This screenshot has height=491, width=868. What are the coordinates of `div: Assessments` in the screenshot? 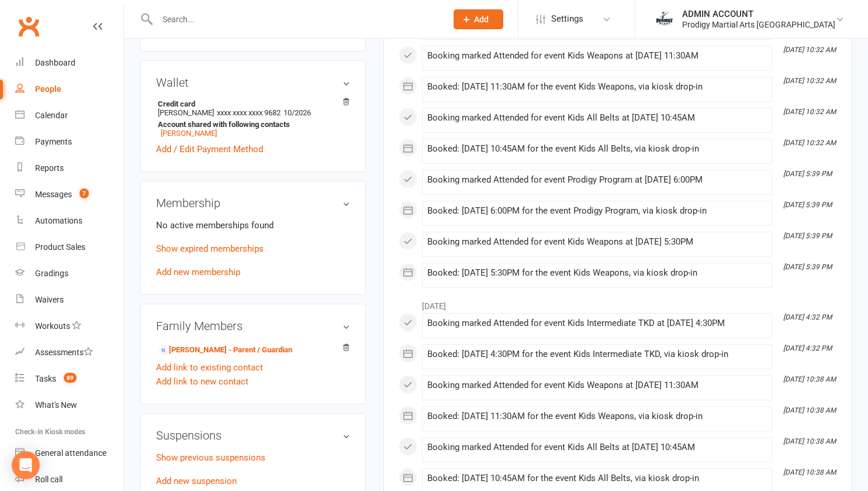 It's located at (64, 352).